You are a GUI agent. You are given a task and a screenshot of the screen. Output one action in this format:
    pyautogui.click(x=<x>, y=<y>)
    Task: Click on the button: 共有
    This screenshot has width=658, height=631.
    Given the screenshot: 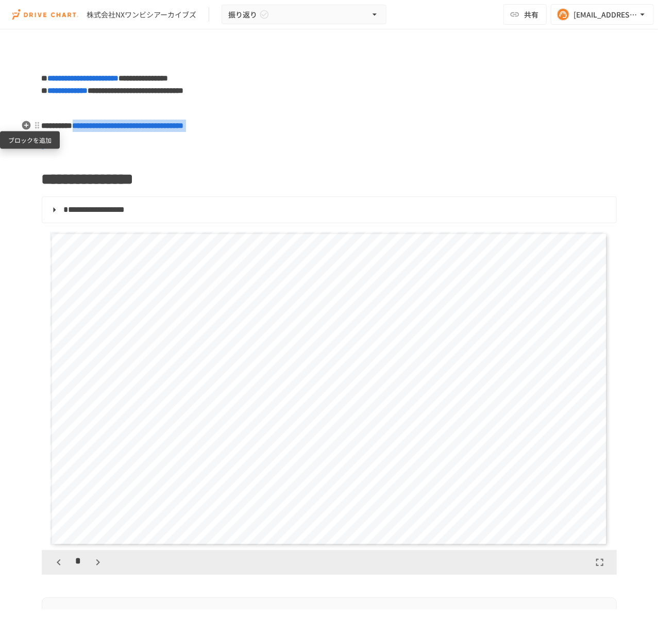 What is the action you would take?
    pyautogui.click(x=525, y=14)
    